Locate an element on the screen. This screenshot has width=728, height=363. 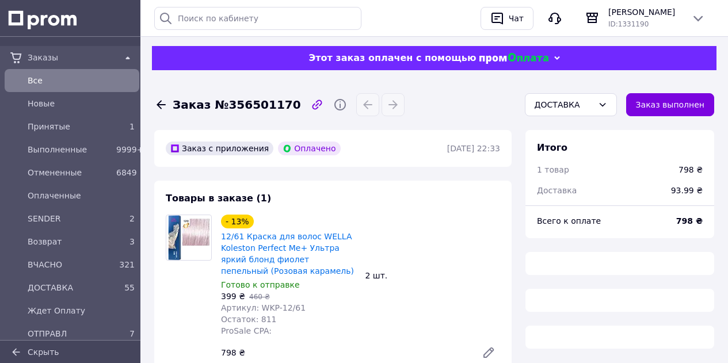
img: evopay logo is located at coordinates (514, 58).